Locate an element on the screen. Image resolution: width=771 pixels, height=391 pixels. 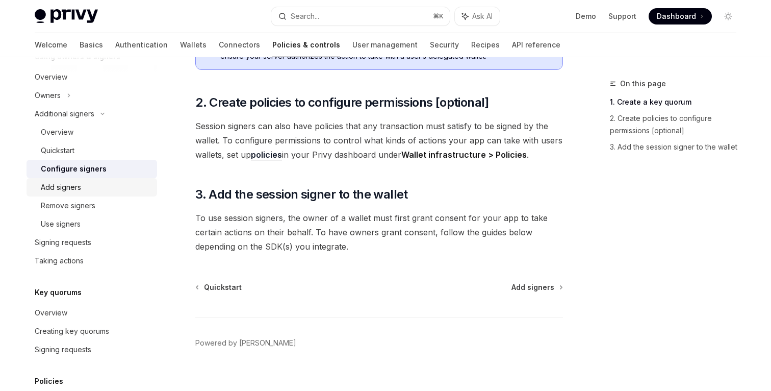
a: Policies & controls is located at coordinates (306, 45).